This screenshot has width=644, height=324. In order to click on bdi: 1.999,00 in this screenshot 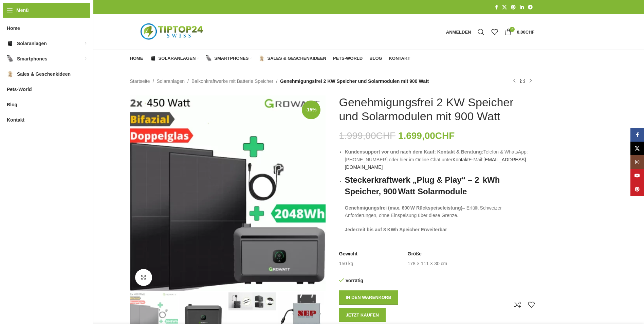, I will do `click(367, 135)`.